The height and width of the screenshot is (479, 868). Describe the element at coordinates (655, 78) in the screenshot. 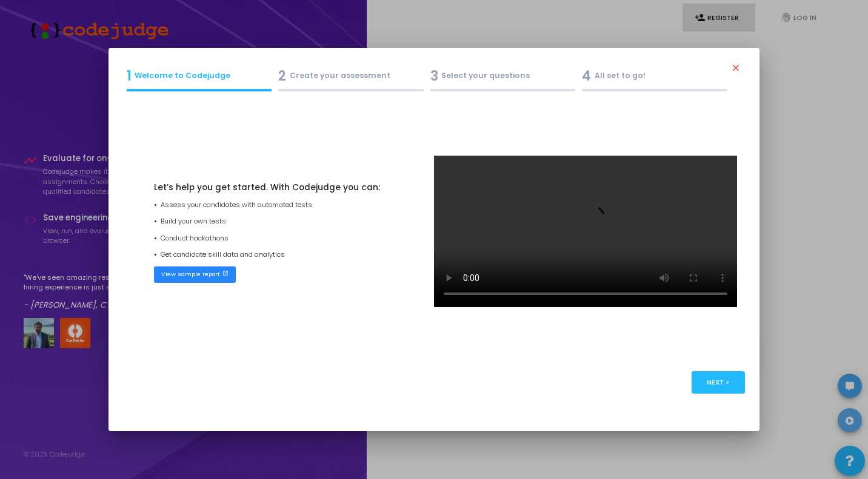

I see `a: 4All set to go!` at that location.